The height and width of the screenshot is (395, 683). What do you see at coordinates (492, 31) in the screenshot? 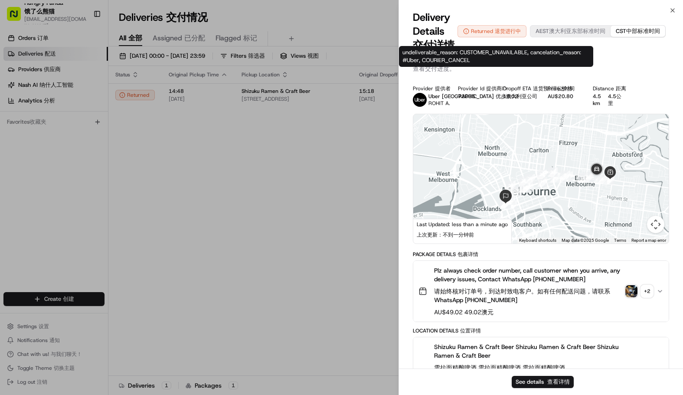
I see `button: Returned 退货进行中` at bounding box center [492, 31].